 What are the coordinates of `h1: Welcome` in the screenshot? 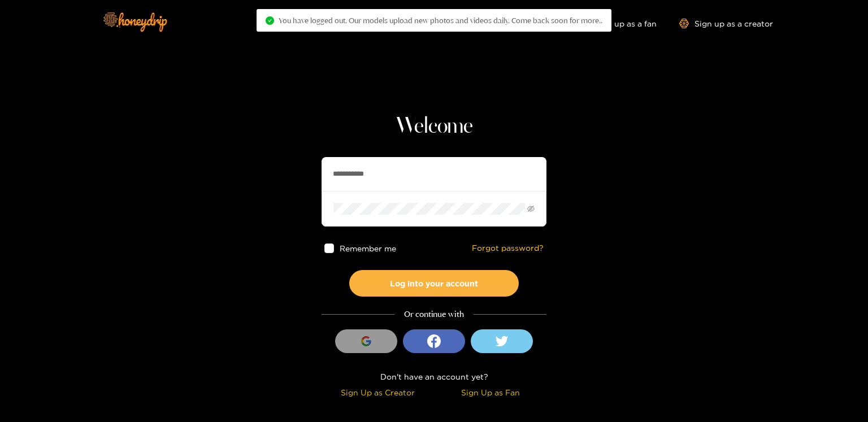 It's located at (434, 126).